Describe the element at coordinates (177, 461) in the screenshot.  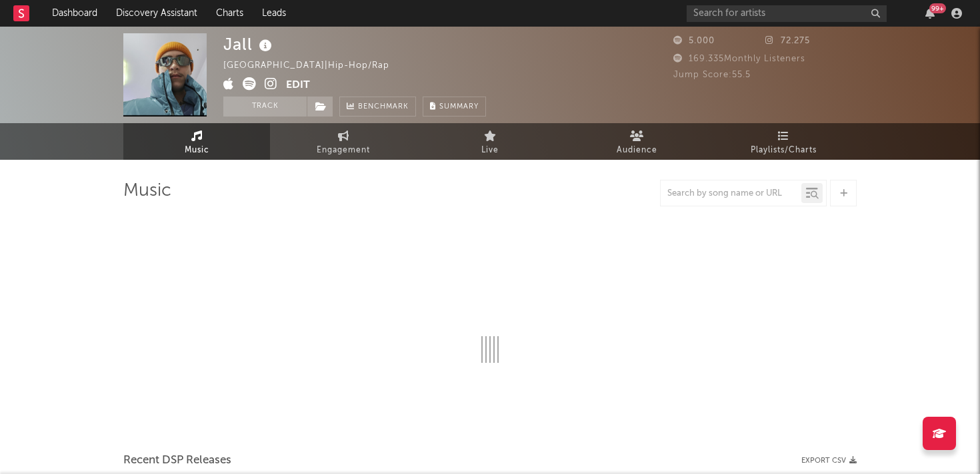
I see `span: Recent DSP Releases` at that location.